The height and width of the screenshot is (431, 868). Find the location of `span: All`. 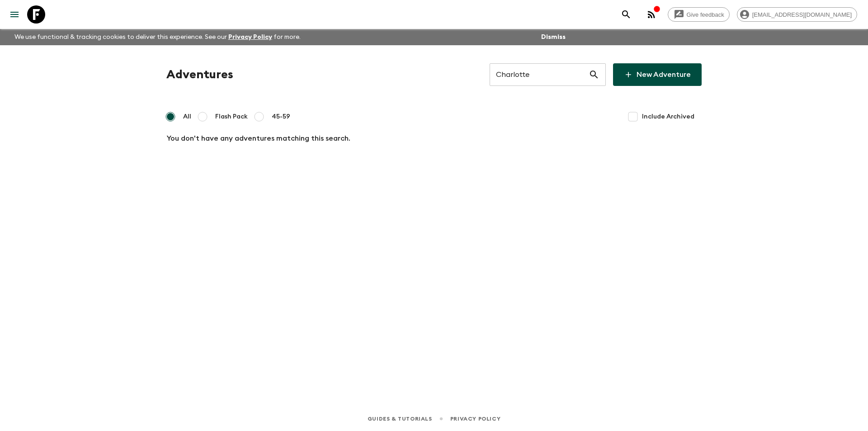

span: All is located at coordinates (187, 117).